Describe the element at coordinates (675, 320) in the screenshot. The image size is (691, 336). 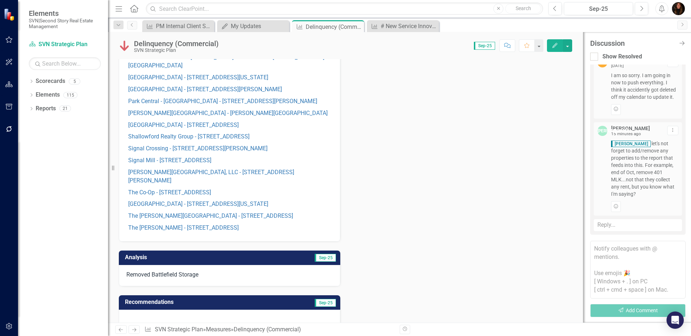
I see `div: Open Intercom Messenger` at that location.